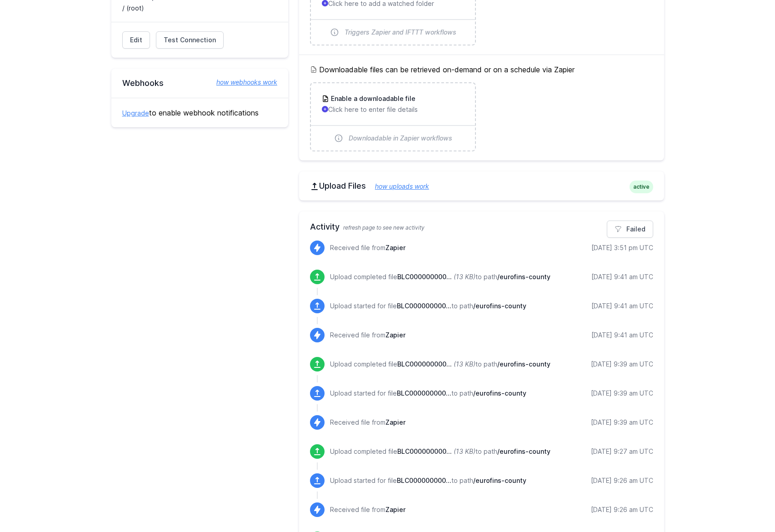  Describe the element at coordinates (200, 8) in the screenshot. I see `dd: / (root)` at that location.